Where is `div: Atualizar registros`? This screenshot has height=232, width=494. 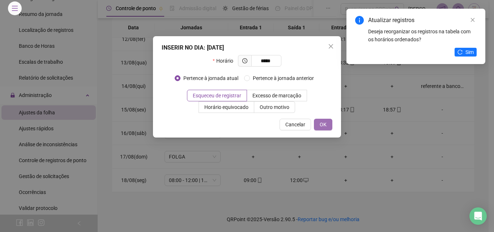 div: Atualizar registros is located at coordinates (423, 20).